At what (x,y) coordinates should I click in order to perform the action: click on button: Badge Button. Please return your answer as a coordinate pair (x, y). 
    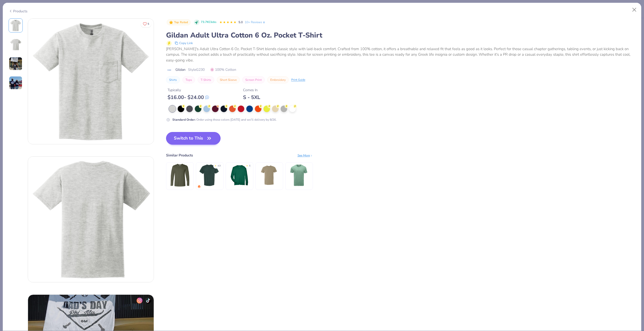
    Looking at the image, I should click on (179, 22).